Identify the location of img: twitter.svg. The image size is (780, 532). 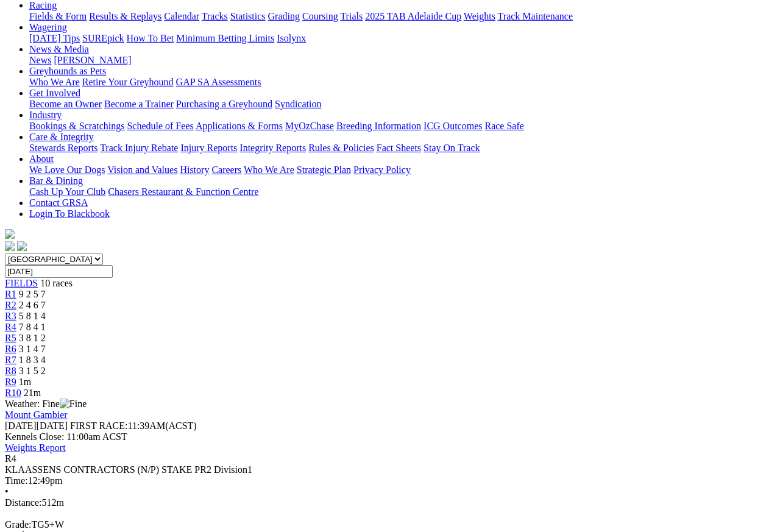
(22, 246).